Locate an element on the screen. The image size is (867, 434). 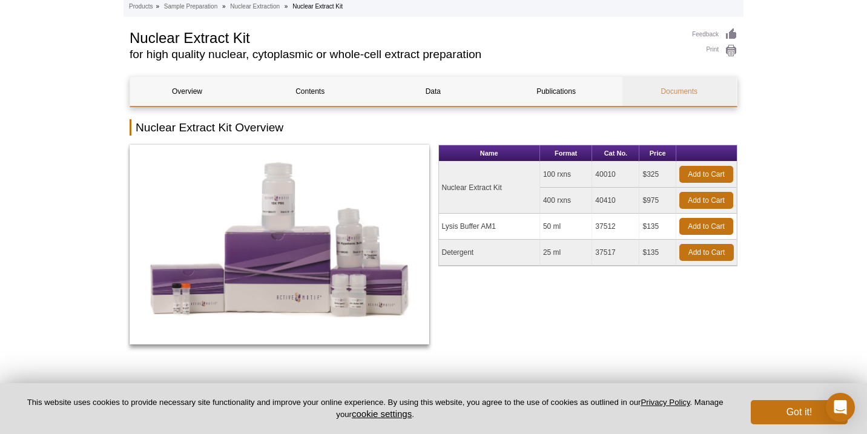
td: 100 rxns is located at coordinates (566, 174).